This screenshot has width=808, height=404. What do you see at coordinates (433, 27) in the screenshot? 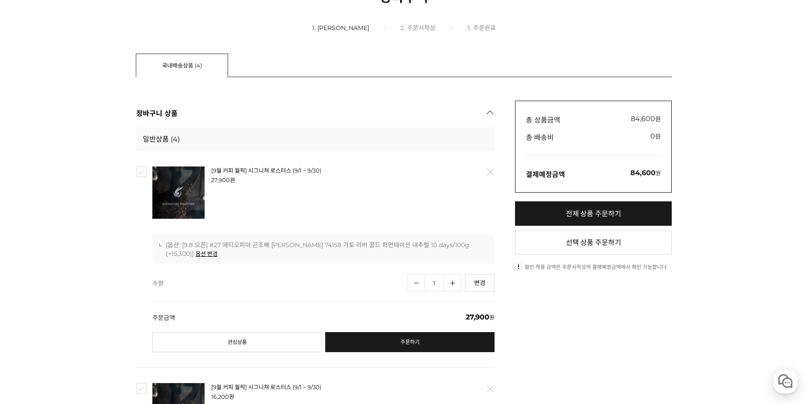
I see `li: 2. 주문서작성` at bounding box center [433, 27].